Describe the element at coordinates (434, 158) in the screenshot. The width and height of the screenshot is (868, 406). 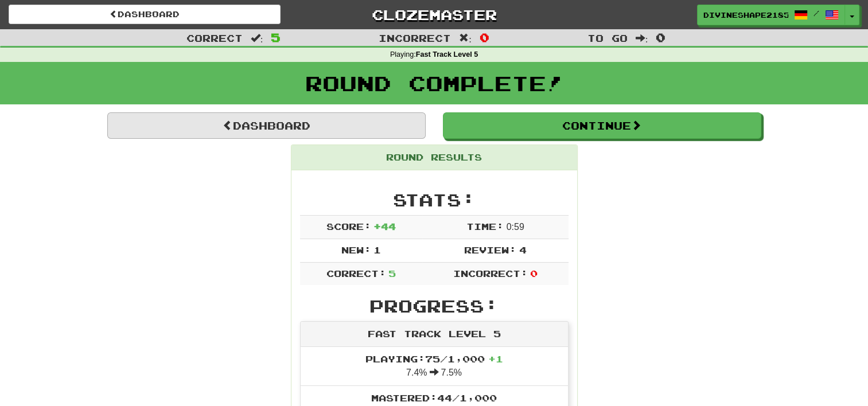
I see `div: Round Results` at that location.